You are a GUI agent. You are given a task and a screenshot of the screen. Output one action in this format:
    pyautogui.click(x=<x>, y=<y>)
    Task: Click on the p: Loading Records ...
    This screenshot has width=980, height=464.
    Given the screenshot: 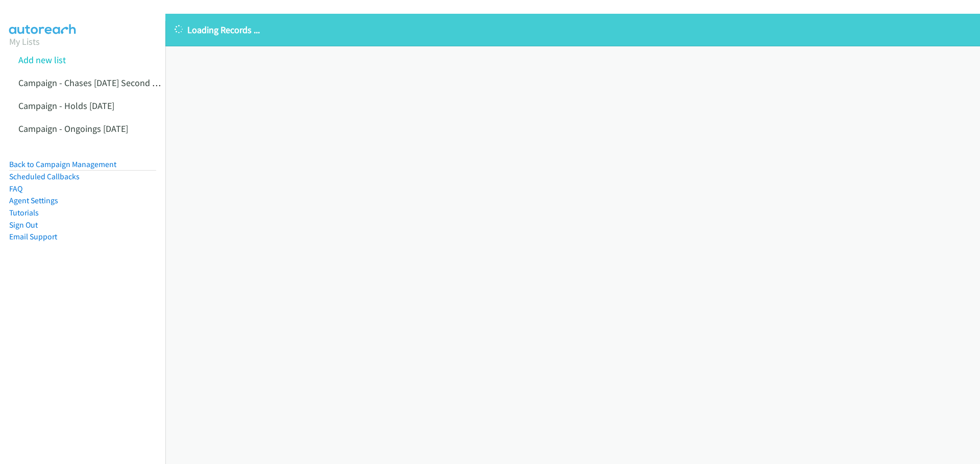 What is the action you would take?
    pyautogui.click(x=572, y=30)
    